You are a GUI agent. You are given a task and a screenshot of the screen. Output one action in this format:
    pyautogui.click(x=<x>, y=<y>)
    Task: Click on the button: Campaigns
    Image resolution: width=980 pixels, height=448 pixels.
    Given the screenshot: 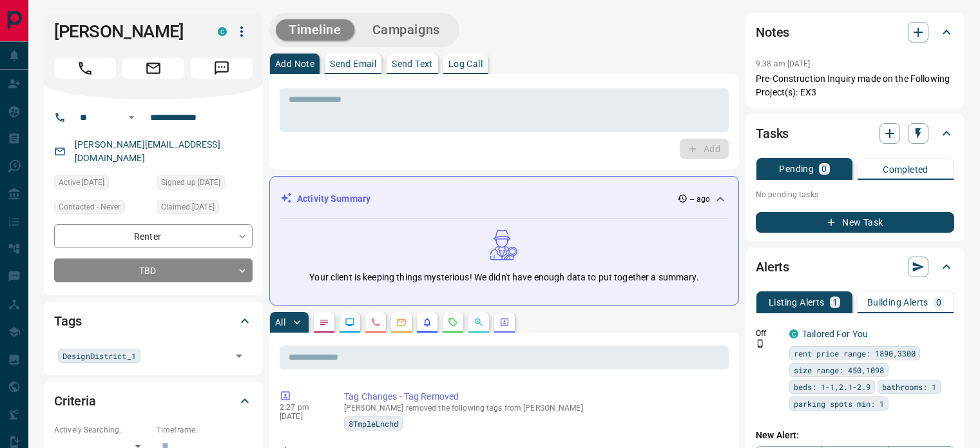 What is the action you would take?
    pyautogui.click(x=406, y=30)
    